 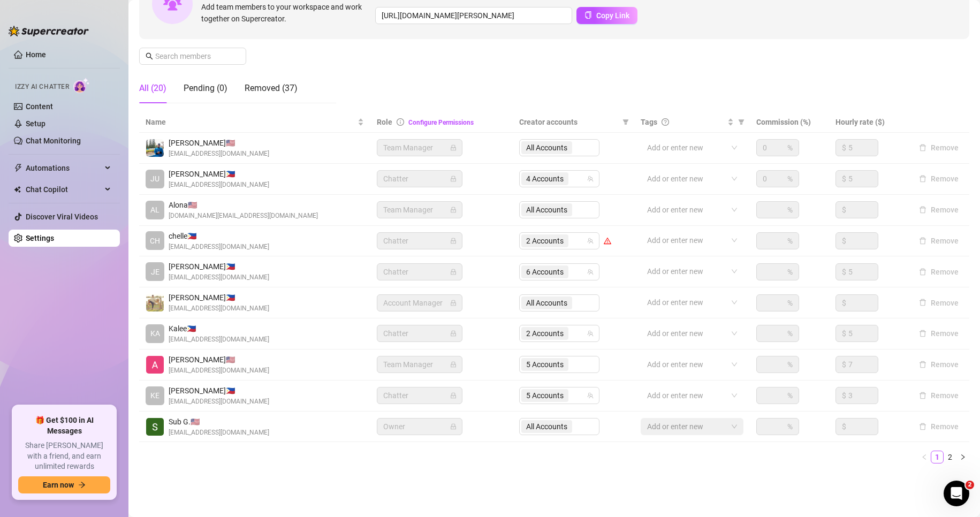 I want to click on span: search, so click(x=150, y=56).